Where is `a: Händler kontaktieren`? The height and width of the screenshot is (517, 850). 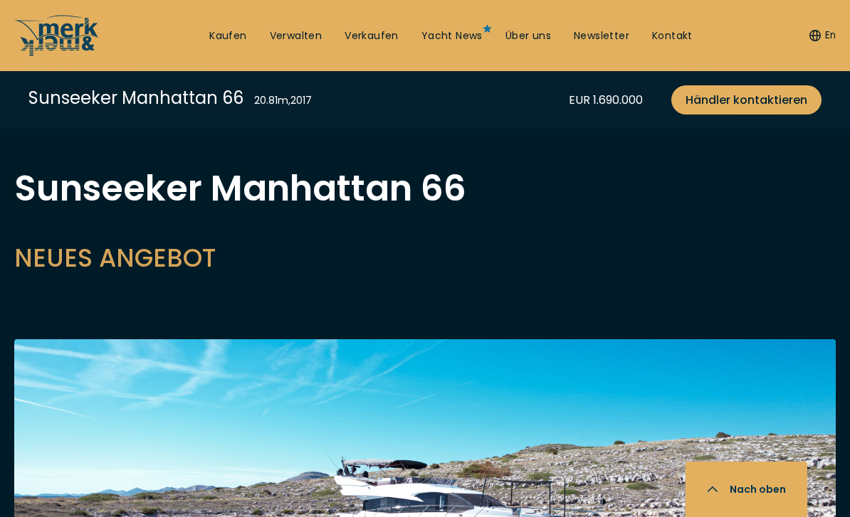
a: Händler kontaktieren is located at coordinates (746, 100).